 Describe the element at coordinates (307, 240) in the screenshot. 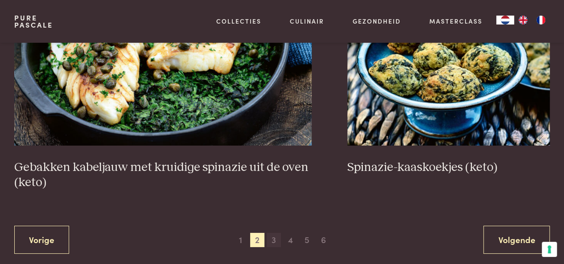

I see `span: 5` at that location.